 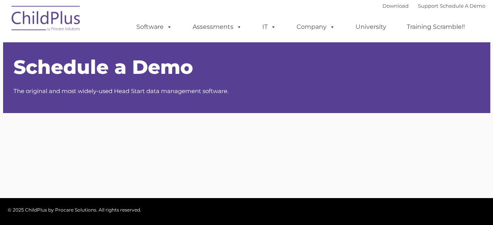 What do you see at coordinates (121, 91) in the screenshot?
I see `span: The original and most widely-used Head Start data management software.` at bounding box center [121, 91].